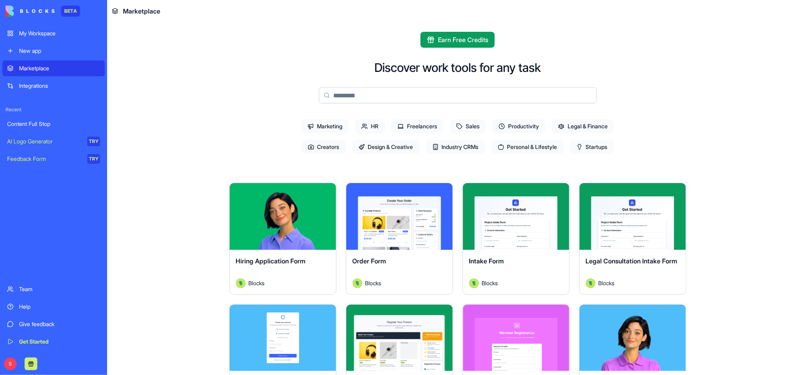 This screenshot has height=375, width=808. I want to click on div: Feedback Form, so click(44, 159).